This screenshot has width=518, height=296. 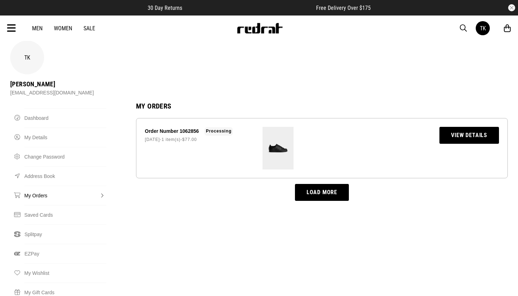 What do you see at coordinates (89, 28) in the screenshot?
I see `a: Sale` at bounding box center [89, 28].